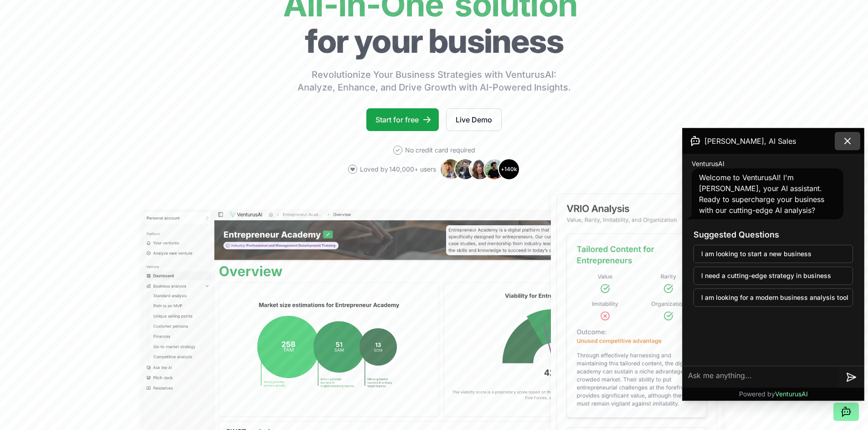 This screenshot has width=868, height=430. What do you see at coordinates (773, 298) in the screenshot?
I see `button: I am looking for a modern business analysis tool` at bounding box center [773, 298].